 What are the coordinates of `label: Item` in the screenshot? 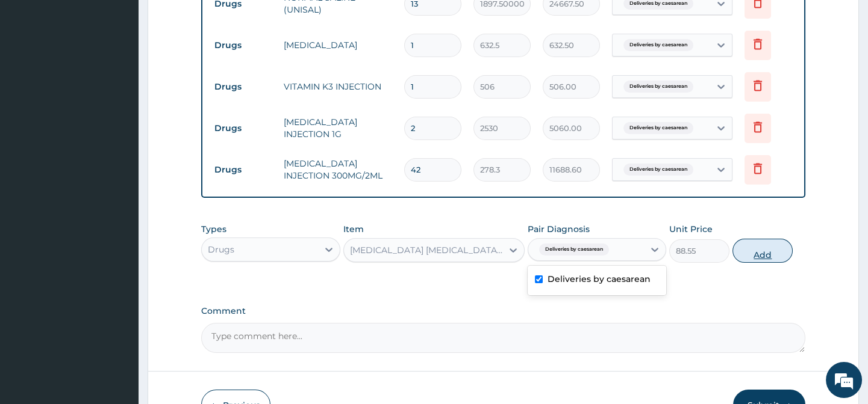 It's located at (354, 230).